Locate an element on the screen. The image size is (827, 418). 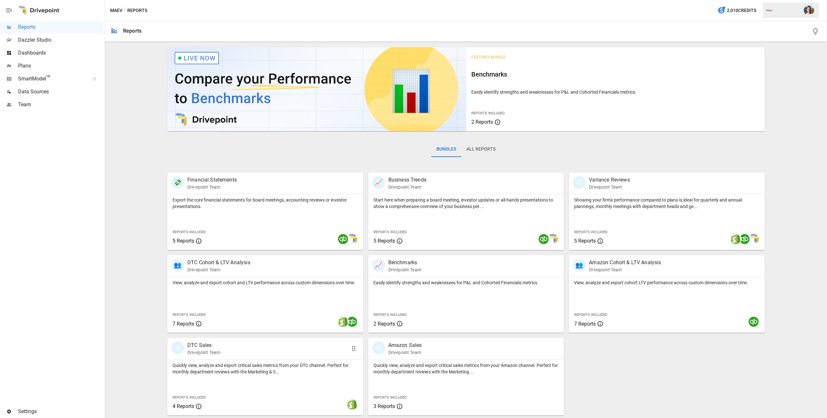
p: Amazon Cohort & LTV Analysis is located at coordinates (625, 263).